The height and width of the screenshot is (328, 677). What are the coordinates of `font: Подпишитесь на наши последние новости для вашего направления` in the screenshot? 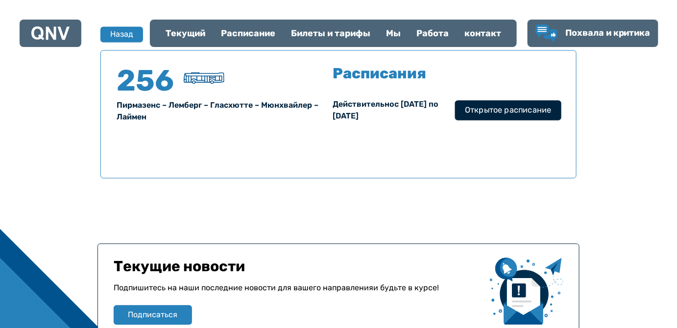 It's located at (243, 287).